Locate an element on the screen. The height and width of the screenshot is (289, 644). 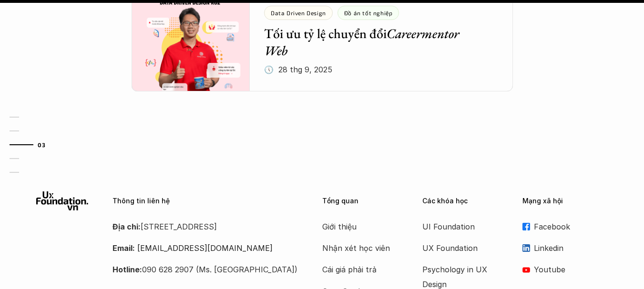
a: 03 is located at coordinates (32, 145).